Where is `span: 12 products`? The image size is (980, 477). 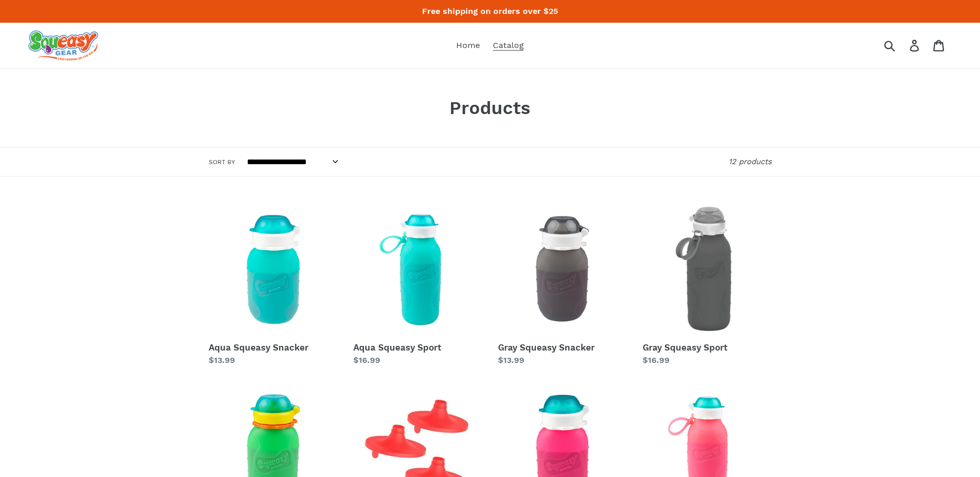 span: 12 products is located at coordinates (750, 161).